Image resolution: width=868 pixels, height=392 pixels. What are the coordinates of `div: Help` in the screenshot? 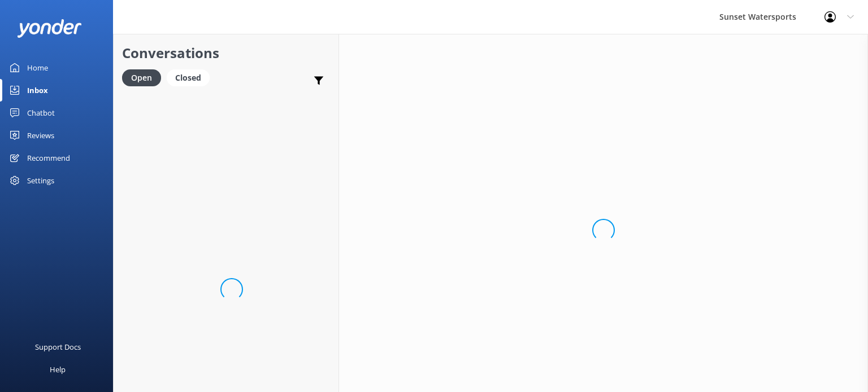 It's located at (58, 370).